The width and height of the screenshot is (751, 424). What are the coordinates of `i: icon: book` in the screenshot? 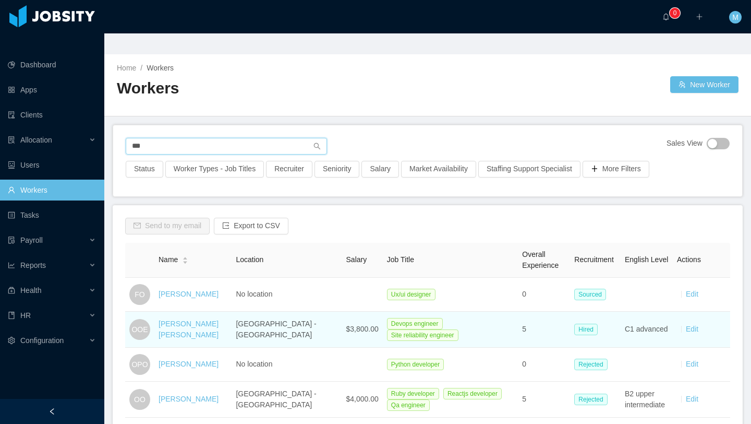 It's located at (11, 315).